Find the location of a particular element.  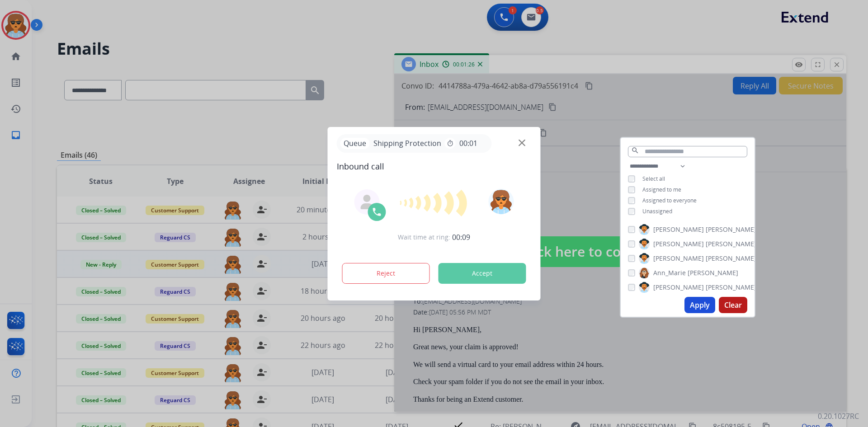

button: Apply is located at coordinates (699, 305).